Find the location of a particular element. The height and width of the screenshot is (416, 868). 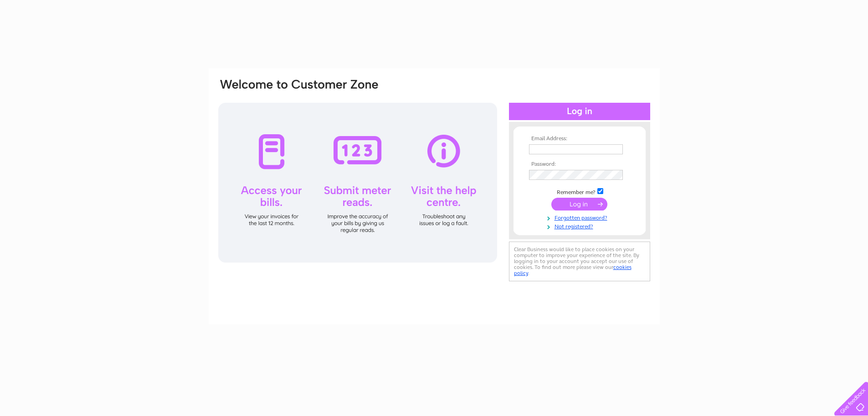

a: Not registered? is located at coordinates (580, 226).